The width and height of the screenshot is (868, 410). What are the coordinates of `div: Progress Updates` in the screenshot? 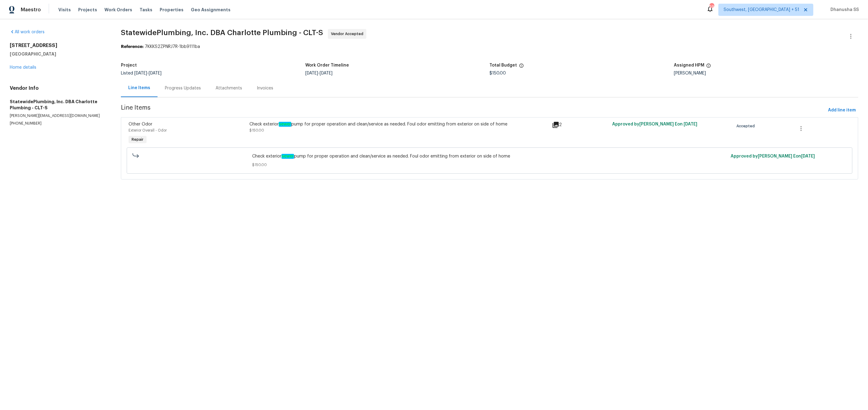 It's located at (183, 88).